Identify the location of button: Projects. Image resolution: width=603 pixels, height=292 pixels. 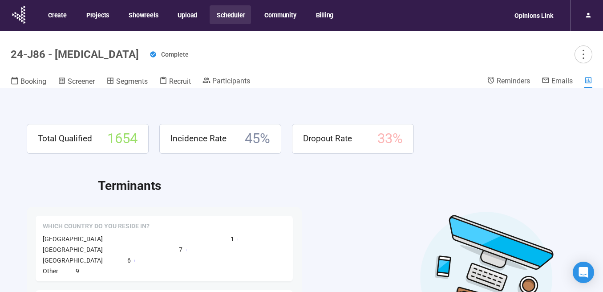
(97, 15).